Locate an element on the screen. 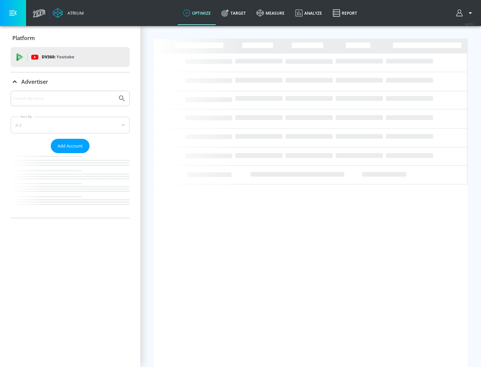 The width and height of the screenshot is (481, 367). button: Add Account is located at coordinates (70, 146).